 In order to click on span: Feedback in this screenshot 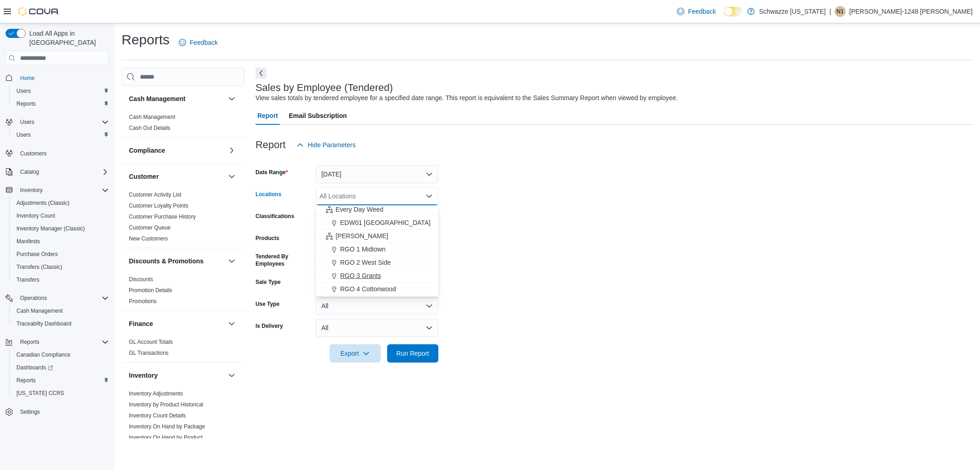, I will do `click(702, 11)`.